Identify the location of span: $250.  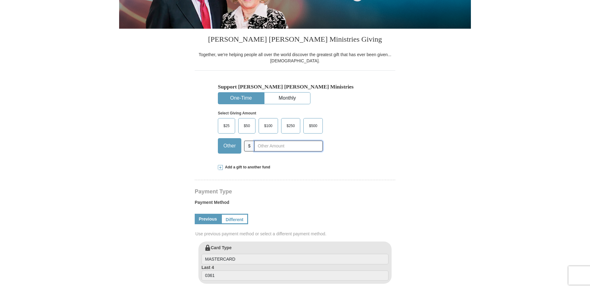
(291, 126).